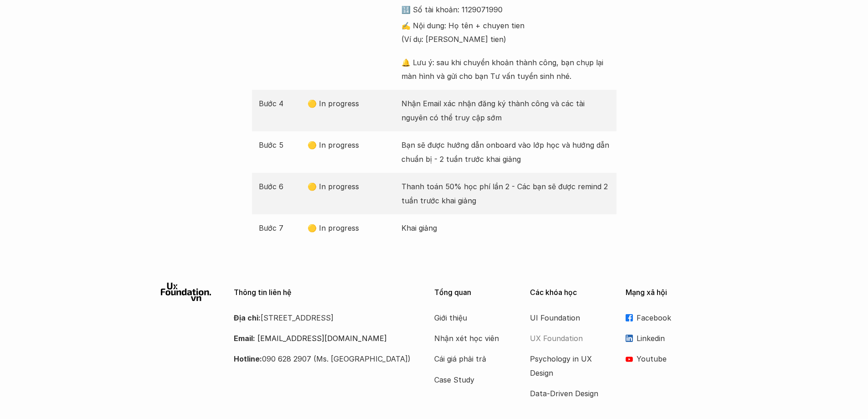 The width and height of the screenshot is (868, 419). I want to click on p: Bước 5, so click(281, 145).